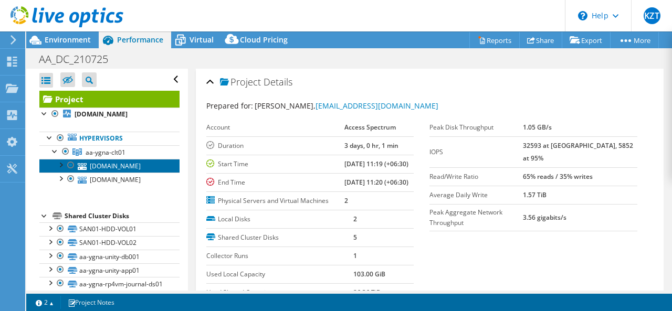  I want to click on label: Duration, so click(275, 146).